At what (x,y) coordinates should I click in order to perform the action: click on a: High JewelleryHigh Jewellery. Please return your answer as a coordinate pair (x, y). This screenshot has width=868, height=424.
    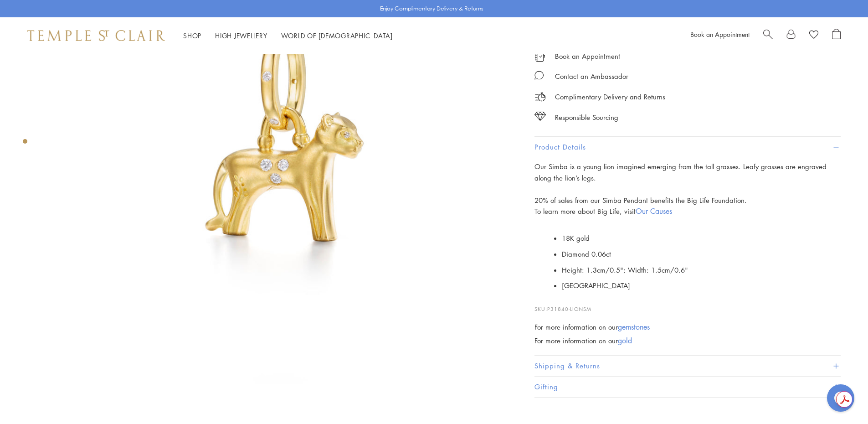
    Looking at the image, I should click on (241, 36).